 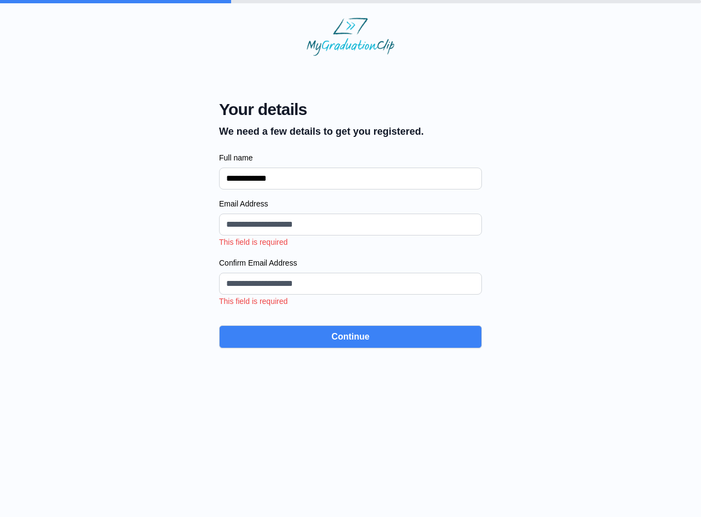 I want to click on img: MyGraduationClip, so click(x=350, y=37).